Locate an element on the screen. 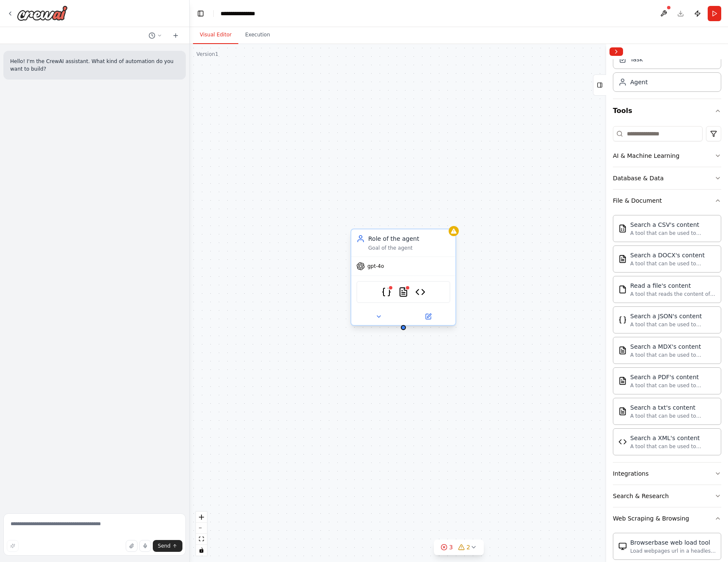 This screenshot has height=562, width=728. div: AI & Machine Learning is located at coordinates (646, 156).